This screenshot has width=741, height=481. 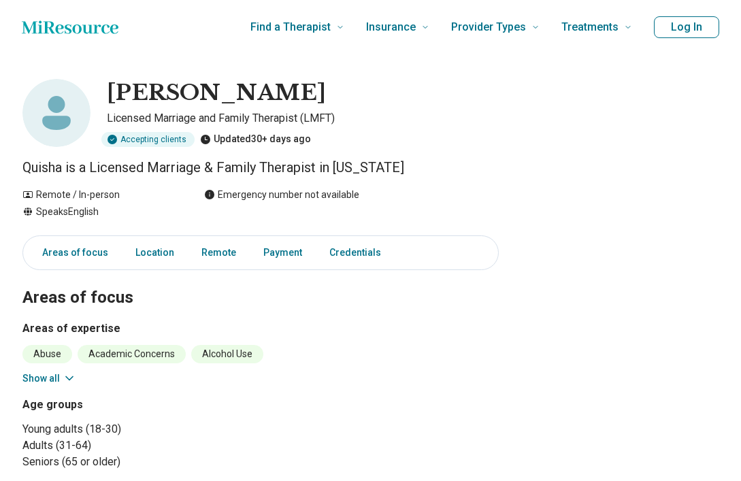 I want to click on h3: Age groups, so click(x=139, y=405).